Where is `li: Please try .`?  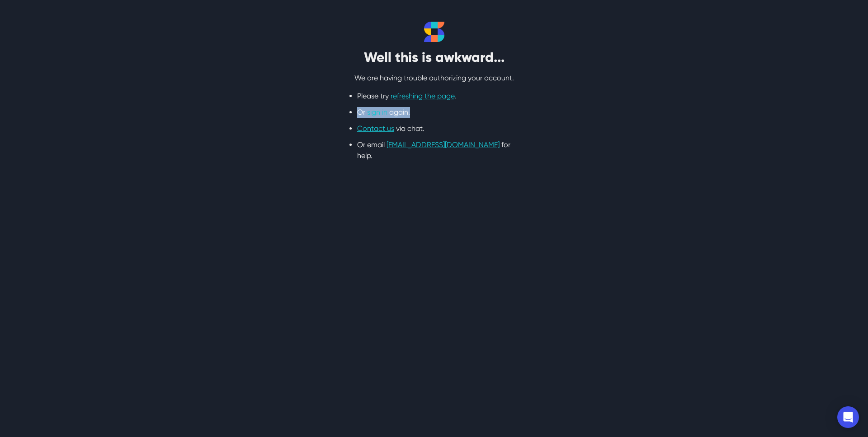 li: Please try . is located at coordinates (434, 96).